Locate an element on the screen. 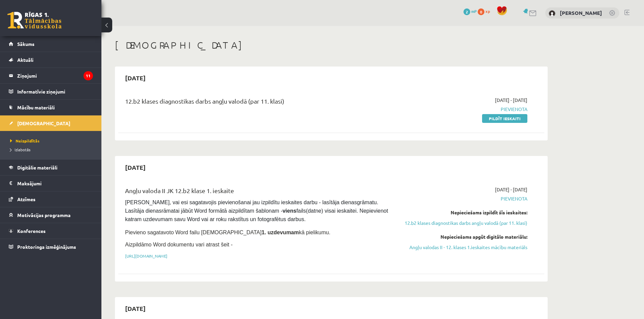 This screenshot has width=644, height=319. span: Digitālie materiāli is located at coordinates (37, 168).